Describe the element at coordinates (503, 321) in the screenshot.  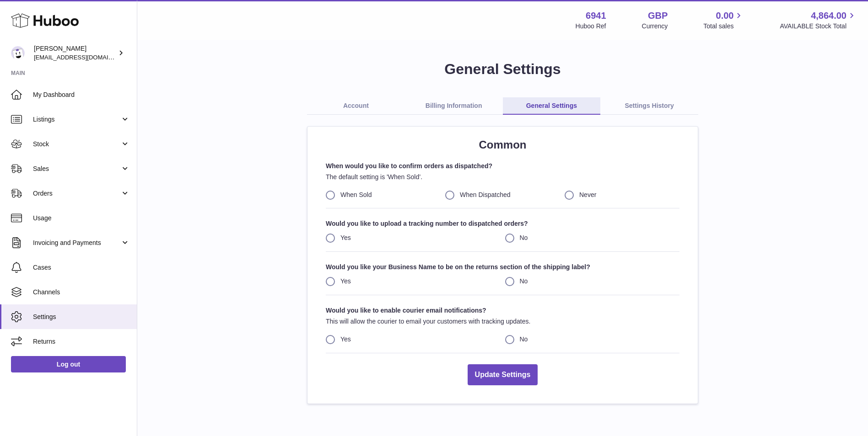
I see `p: This will allow the courier to email your customers with tracking updates.` at that location.